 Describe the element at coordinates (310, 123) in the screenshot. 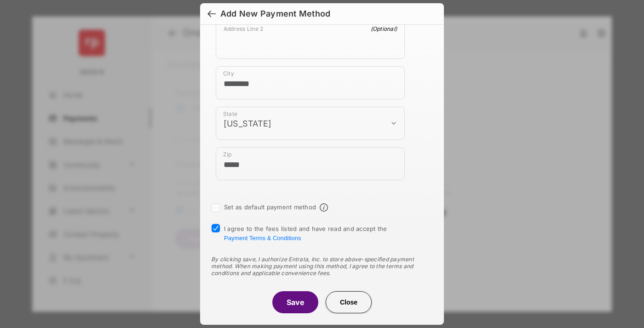

I see `div: payment_method_screening[postal_addresses][administrativeArea]` at that location.